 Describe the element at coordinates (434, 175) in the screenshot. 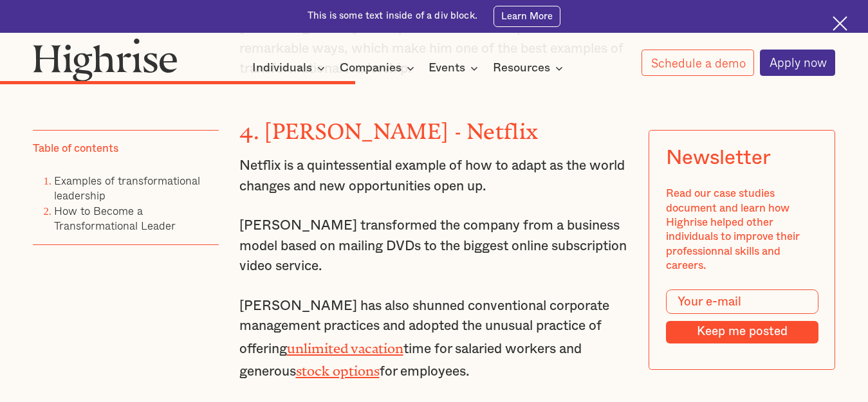

I see `p: Netflix is a quintessential example of how to adapt as the world changes and new opportunities op...` at that location.